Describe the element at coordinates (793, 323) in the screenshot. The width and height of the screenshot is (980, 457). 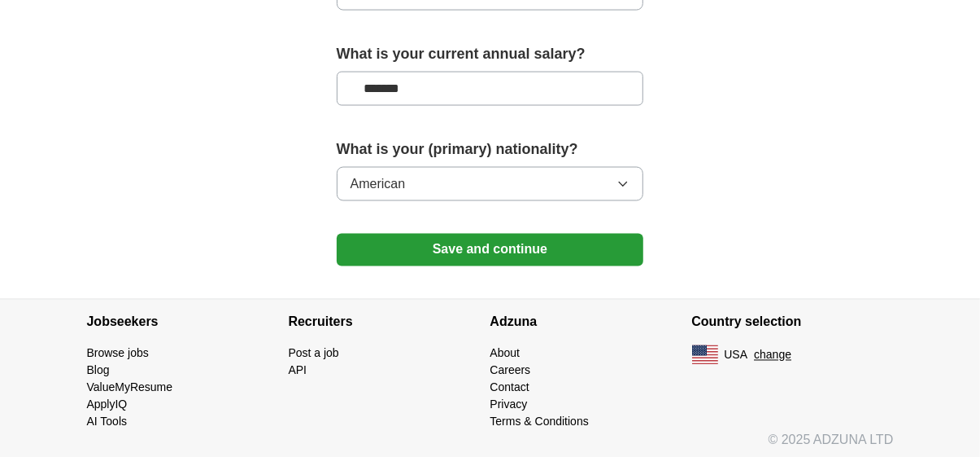
I see `h4: Country selection` at that location.